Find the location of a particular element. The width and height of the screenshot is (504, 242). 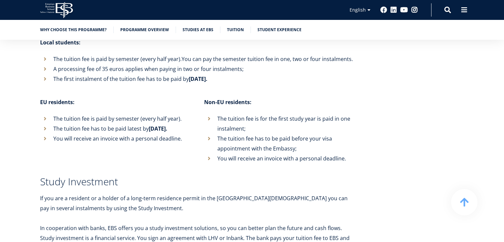

li: The tuition fee is for the first study year is paid in one instalment; is located at coordinates (279, 124).